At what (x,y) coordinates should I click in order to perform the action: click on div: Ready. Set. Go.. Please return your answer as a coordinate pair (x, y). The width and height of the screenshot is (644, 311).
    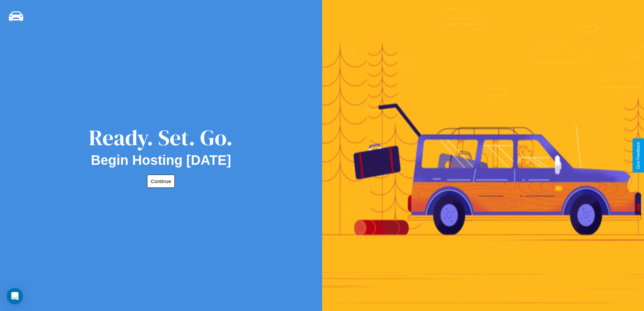
    Looking at the image, I should click on (161, 137).